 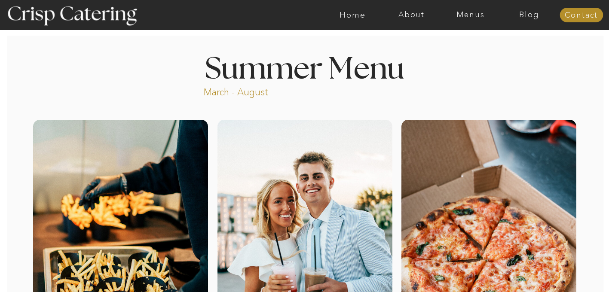 I want to click on nav: Home, so click(x=353, y=15).